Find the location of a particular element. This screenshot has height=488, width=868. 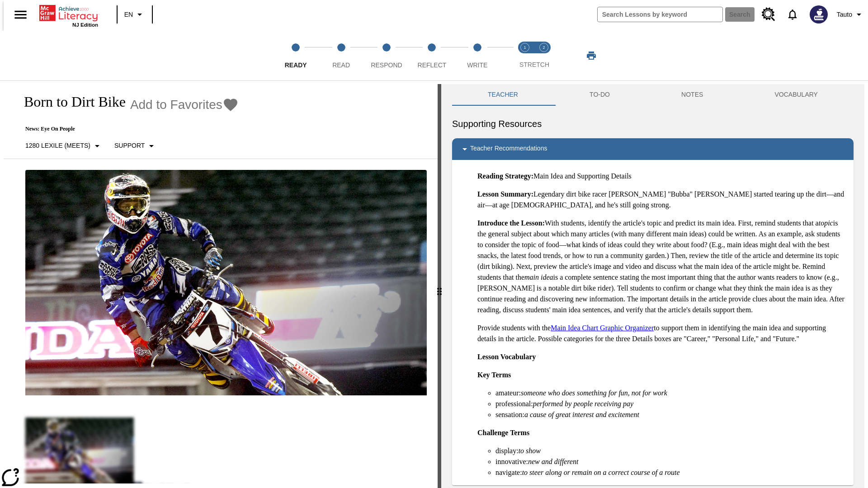

button: Stretch Read step 1 of 2 is located at coordinates (524, 56).